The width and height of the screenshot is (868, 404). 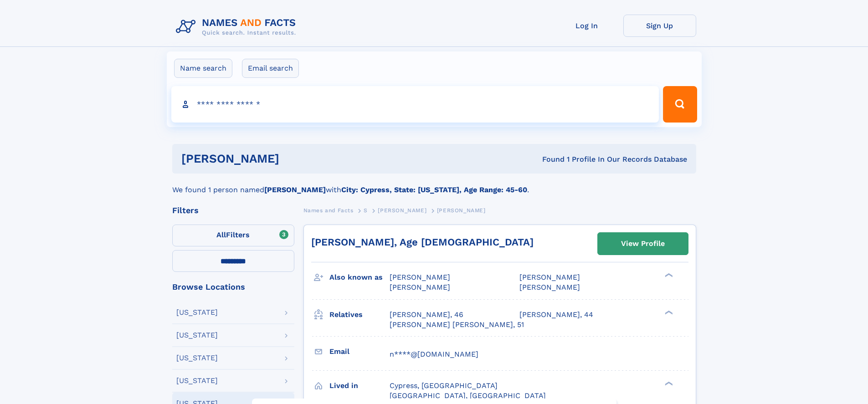 I want to click on span: S, so click(x=365, y=210).